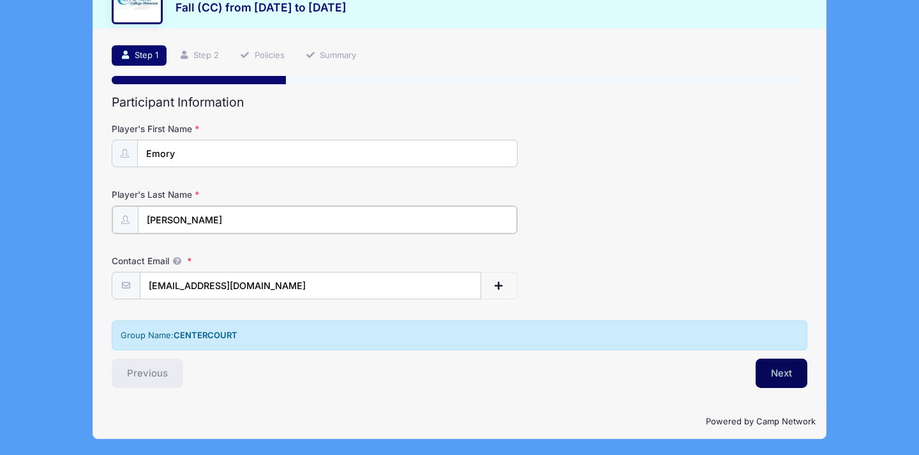 This screenshot has width=919, height=455. I want to click on button: Next, so click(781, 373).